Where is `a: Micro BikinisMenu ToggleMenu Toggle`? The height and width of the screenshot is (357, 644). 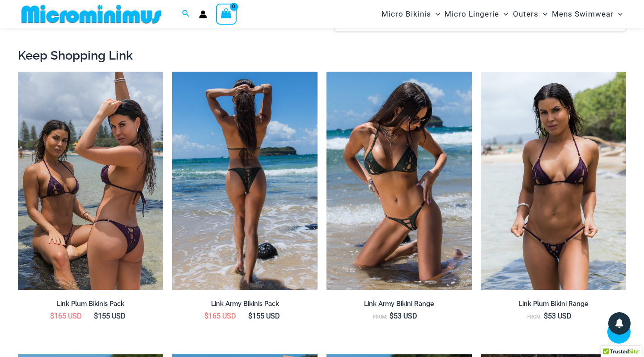
a: Micro BikinisMenu ToggleMenu Toggle is located at coordinates (411, 14).